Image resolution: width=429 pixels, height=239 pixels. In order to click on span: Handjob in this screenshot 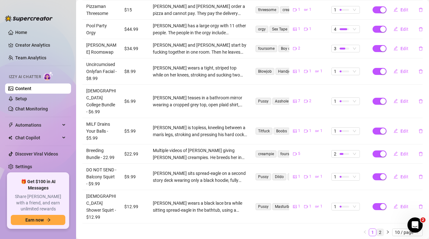, I will do `click(286, 71)`.